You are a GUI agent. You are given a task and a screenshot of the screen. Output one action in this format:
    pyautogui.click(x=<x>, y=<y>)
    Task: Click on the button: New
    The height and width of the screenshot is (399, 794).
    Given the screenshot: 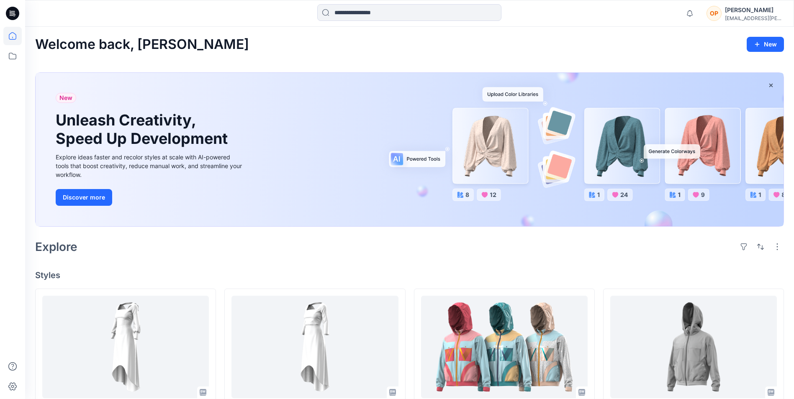 What is the action you would take?
    pyautogui.click(x=765, y=44)
    